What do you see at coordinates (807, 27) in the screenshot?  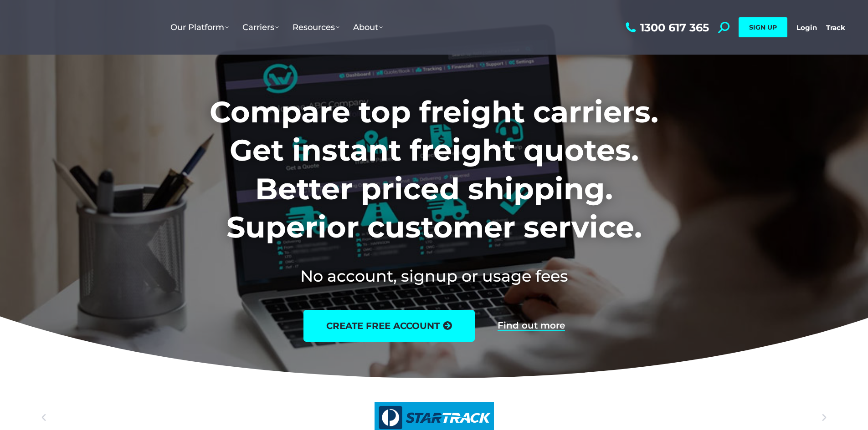 I see `a: Login` at bounding box center [807, 27].